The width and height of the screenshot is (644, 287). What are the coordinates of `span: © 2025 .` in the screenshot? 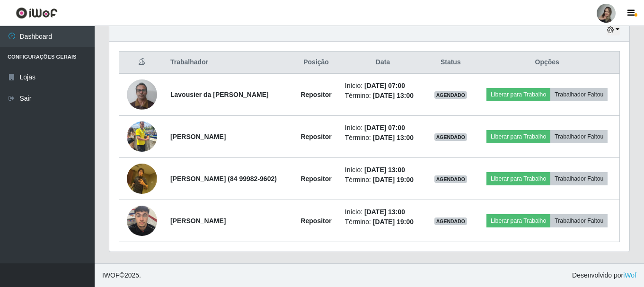 It's located at (121, 275).